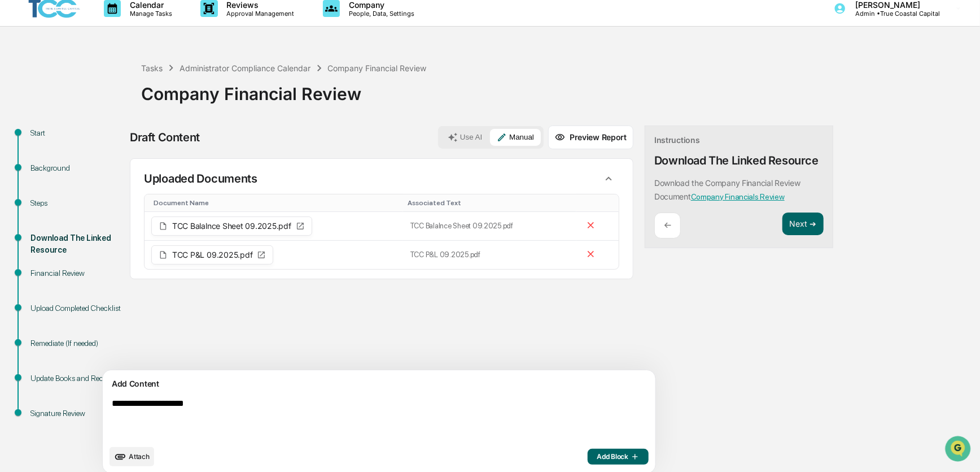 The height and width of the screenshot is (472, 980). I want to click on p: Manage Tasks, so click(149, 13).